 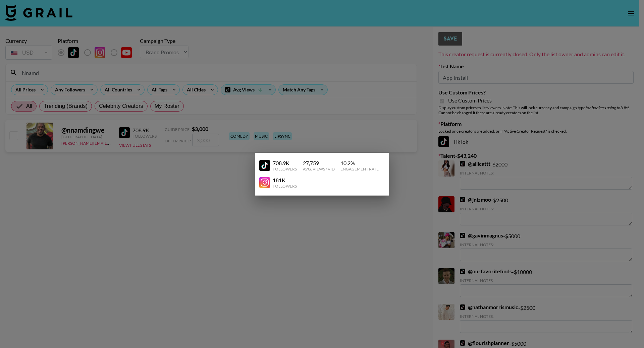 What do you see at coordinates (284, 180) in the screenshot?
I see `div: 181K` at bounding box center [284, 180].